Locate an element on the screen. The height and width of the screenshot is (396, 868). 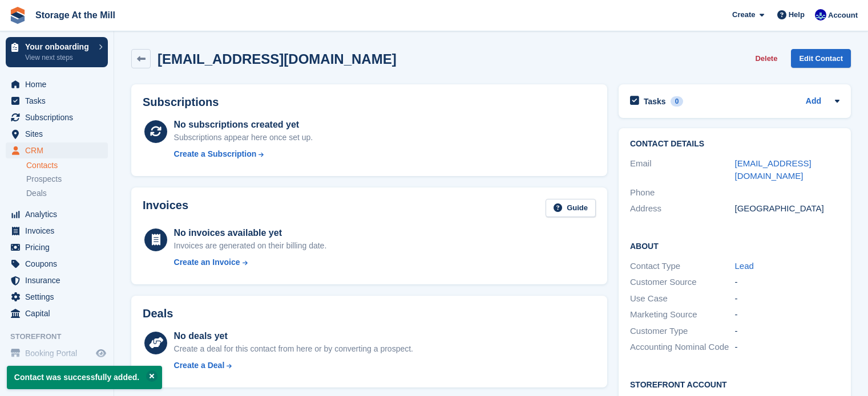
h2: Deals is located at coordinates (157, 314).